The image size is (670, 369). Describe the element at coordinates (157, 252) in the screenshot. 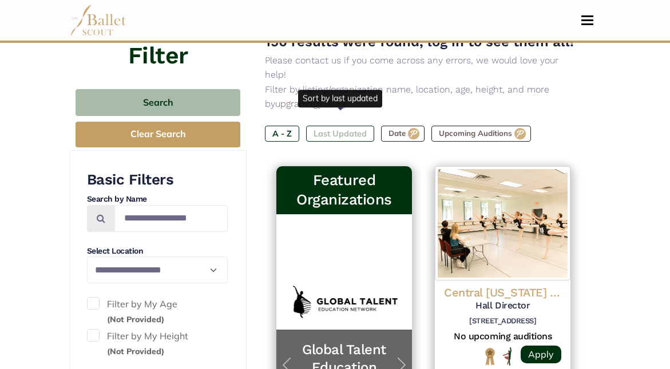

I see `h4: Select Location` at that location.